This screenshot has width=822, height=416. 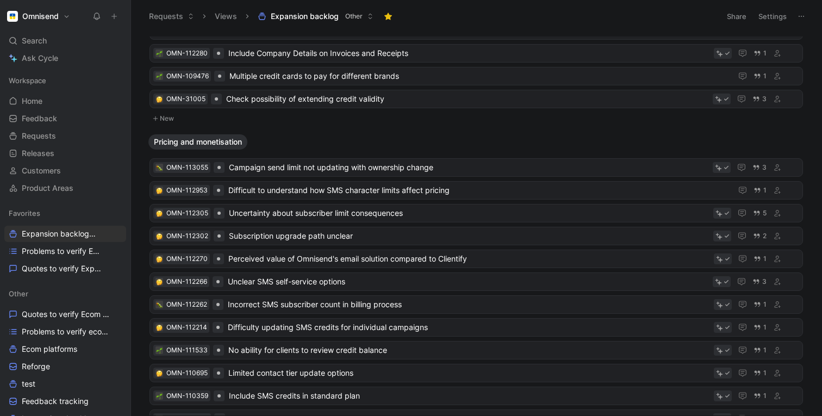 What do you see at coordinates (476, 76) in the screenshot?
I see `a: 🌱OMN-109476Multiple credit cards to pay for different brands1` at bounding box center [476, 76].